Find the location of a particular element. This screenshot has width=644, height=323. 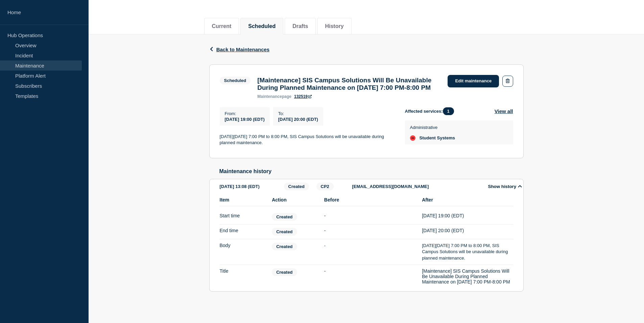

div: Title is located at coordinates (242, 277).